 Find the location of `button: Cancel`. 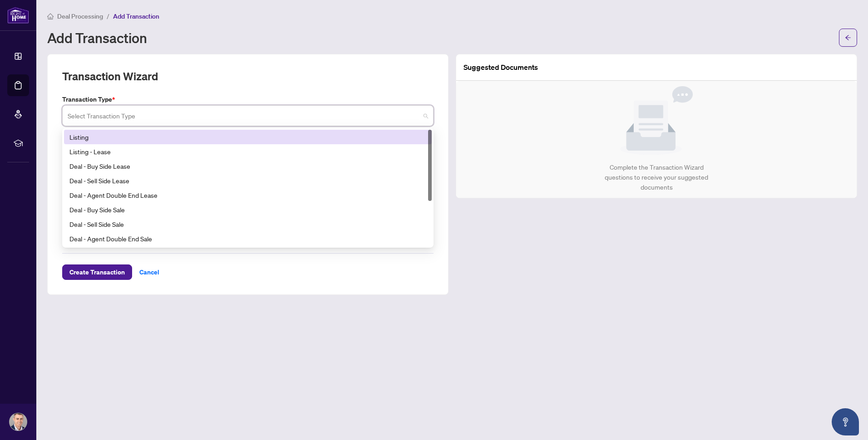

button: Cancel is located at coordinates (150, 272).